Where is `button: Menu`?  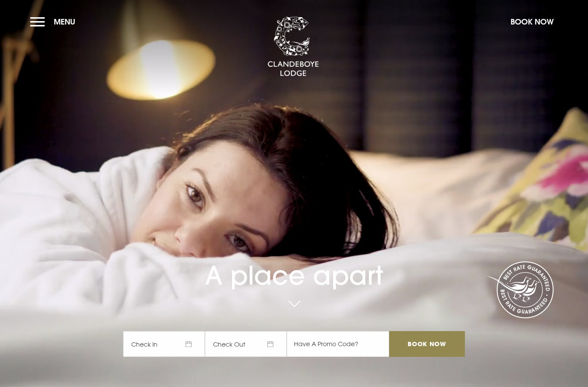
button: Menu is located at coordinates (54, 22).